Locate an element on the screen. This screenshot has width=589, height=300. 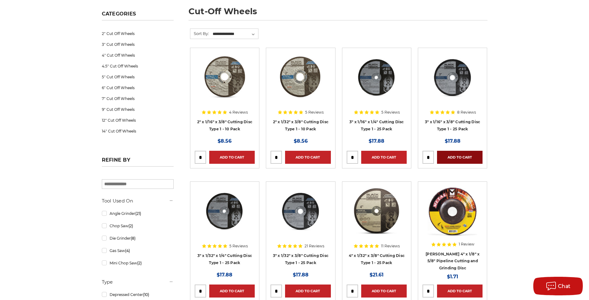
a: 6" Cut Off Wheels is located at coordinates (138, 88).